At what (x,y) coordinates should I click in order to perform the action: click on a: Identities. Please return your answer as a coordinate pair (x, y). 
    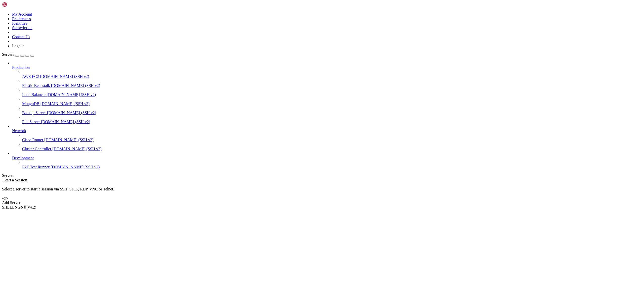
    Looking at the image, I should click on (20, 23).